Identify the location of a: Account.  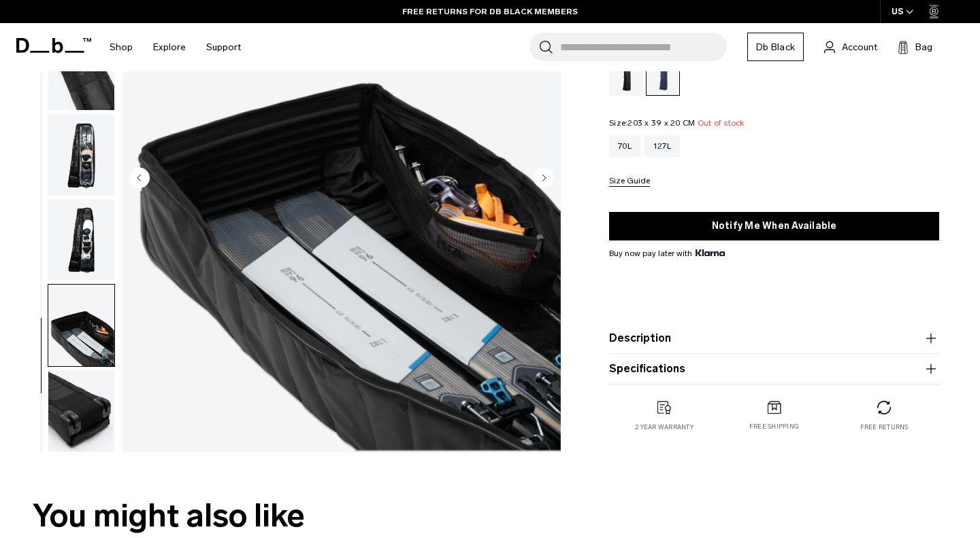
(850, 47).